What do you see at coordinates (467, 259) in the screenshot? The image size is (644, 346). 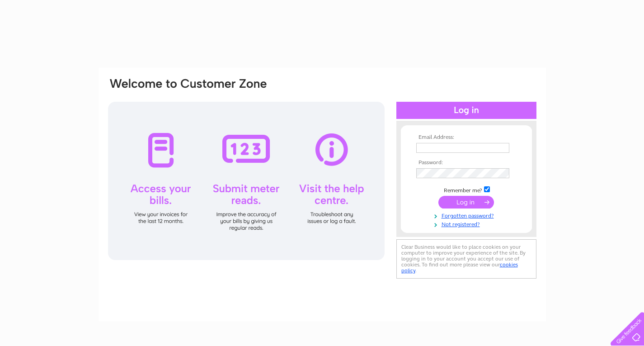 I see `div: Clear Business would like to place cookies on your computer to improve your experience of the sit...` at bounding box center [467, 259].